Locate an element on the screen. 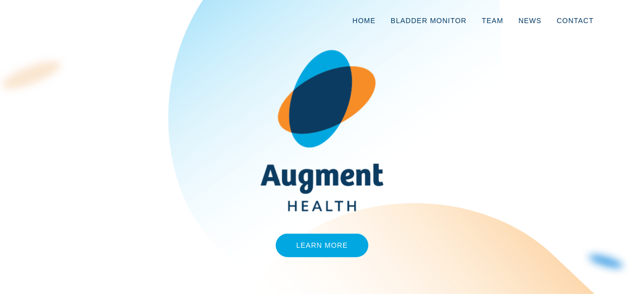 The height and width of the screenshot is (294, 644). a: Learn More is located at coordinates (322, 246).